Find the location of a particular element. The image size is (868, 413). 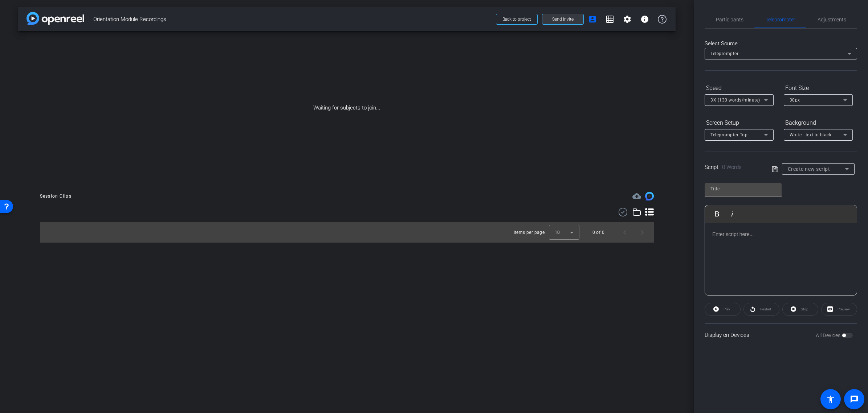

mat-icon: accessibility is located at coordinates (830, 399).